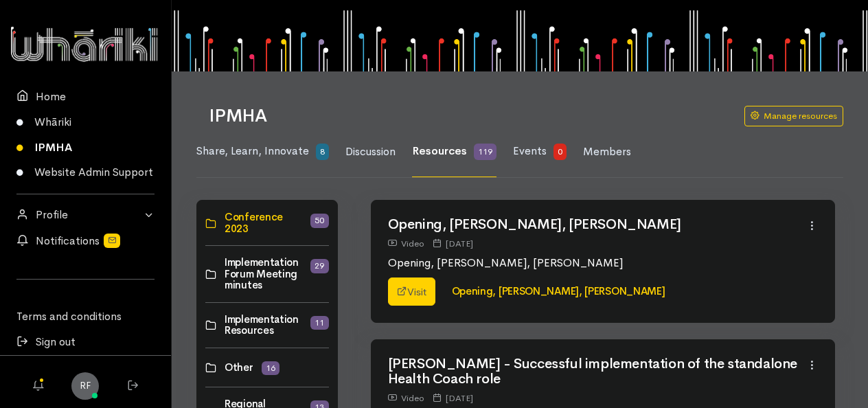 The width and height of the screenshot is (868, 408). I want to click on a: Discussion, so click(370, 152).